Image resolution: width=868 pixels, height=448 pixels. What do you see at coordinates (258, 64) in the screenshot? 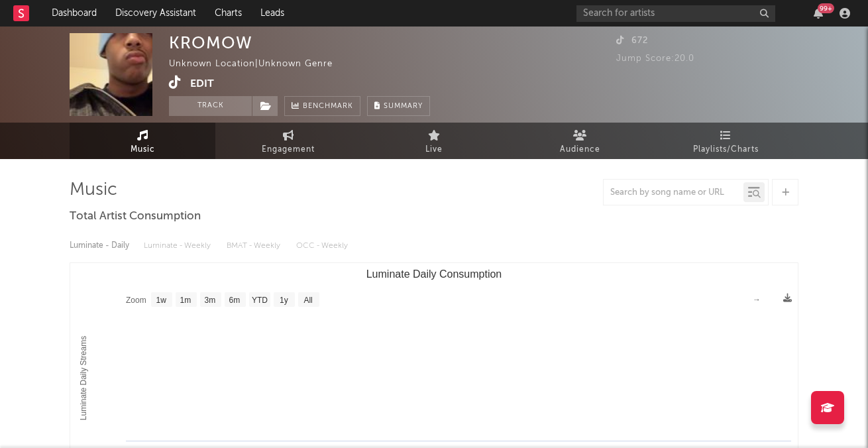
I see `div: Unknown Location | Unknown Genre` at bounding box center [258, 64].